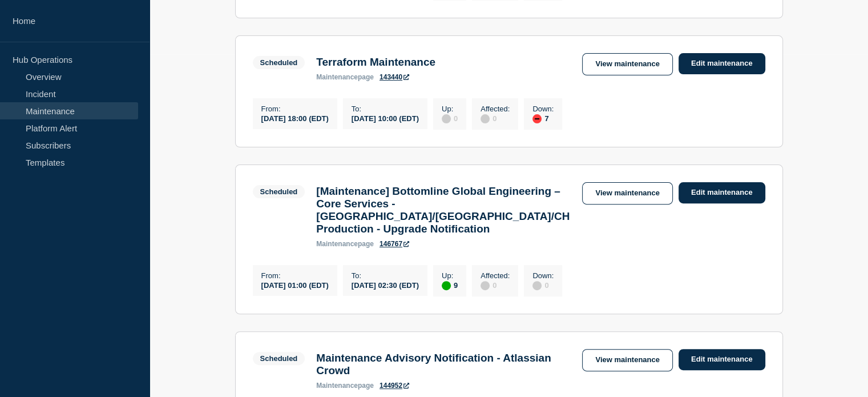 This screenshot has width=868, height=397. I want to click on div: 9, so click(450, 285).